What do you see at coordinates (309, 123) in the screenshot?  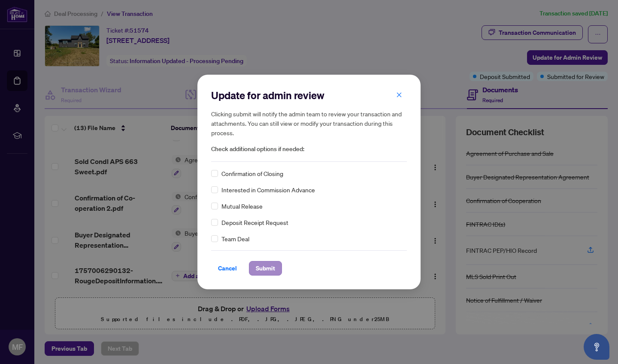 I see `h5: Clicking submit will notify the admin team to review your transaction and attachments. You can st...` at bounding box center [309, 123].